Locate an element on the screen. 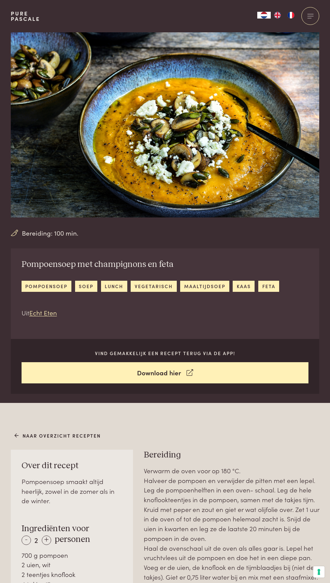  div: 2 uien, wit is located at coordinates (72, 565).